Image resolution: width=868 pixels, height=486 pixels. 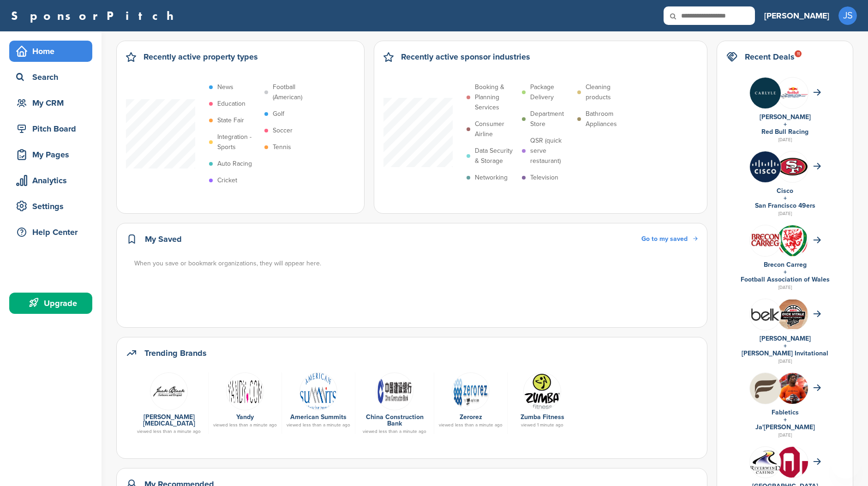 I want to click on p: Football (American), so click(x=294, y=92).